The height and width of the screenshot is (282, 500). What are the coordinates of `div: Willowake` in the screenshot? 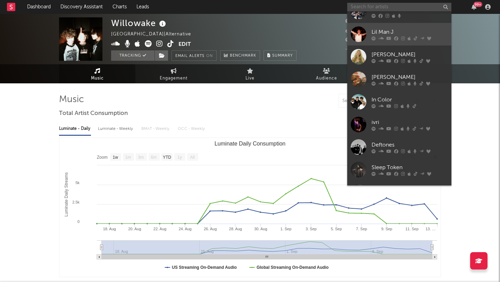 It's located at (139, 23).